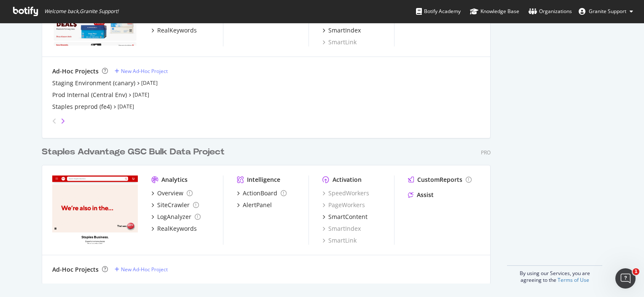  Describe the element at coordinates (174, 180) in the screenshot. I see `div: Analytics` at that location.